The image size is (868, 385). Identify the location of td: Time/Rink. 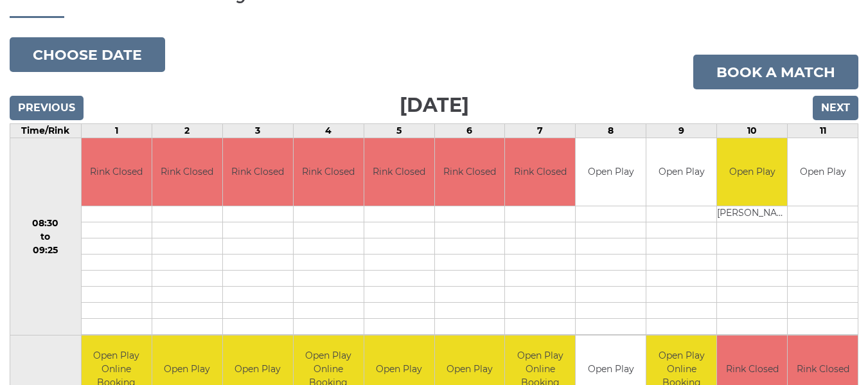
(46, 131).